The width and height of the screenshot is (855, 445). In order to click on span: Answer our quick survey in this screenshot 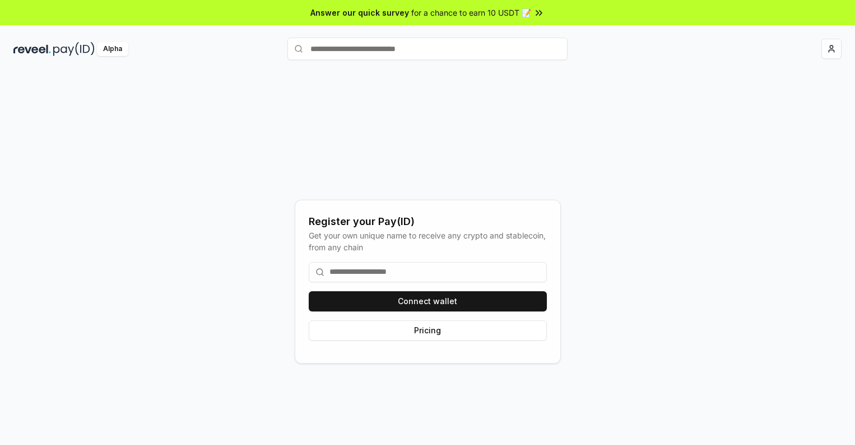, I will do `click(360, 12)`.